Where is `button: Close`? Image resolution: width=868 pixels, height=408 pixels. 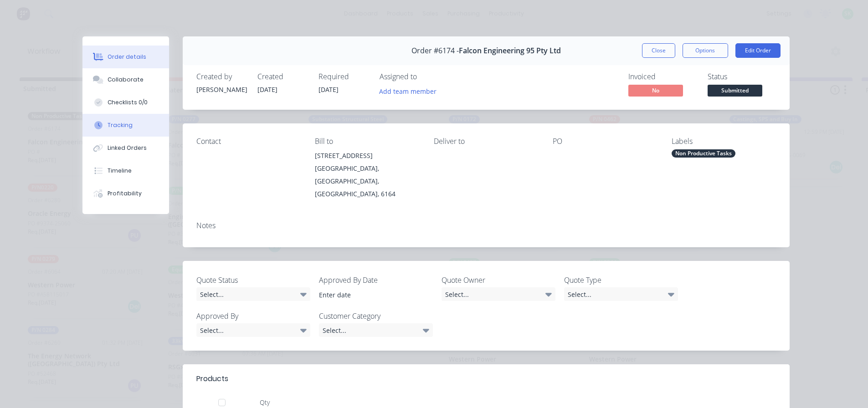
button: Close is located at coordinates (659, 50).